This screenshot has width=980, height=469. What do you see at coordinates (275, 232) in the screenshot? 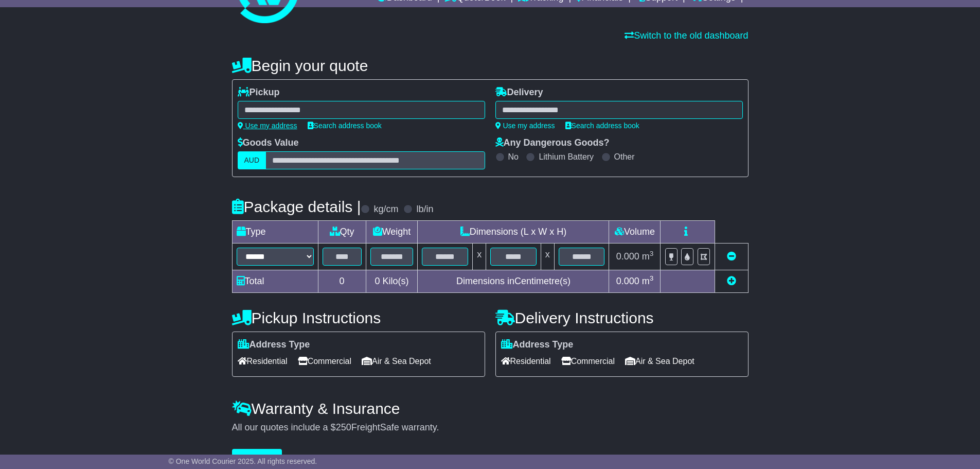
I see `td: Type` at bounding box center [275, 232].